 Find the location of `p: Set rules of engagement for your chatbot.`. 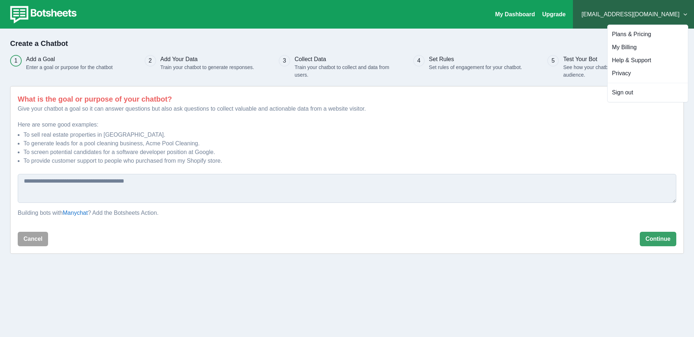

p: Set rules of engagement for your chatbot. is located at coordinates (476, 67).